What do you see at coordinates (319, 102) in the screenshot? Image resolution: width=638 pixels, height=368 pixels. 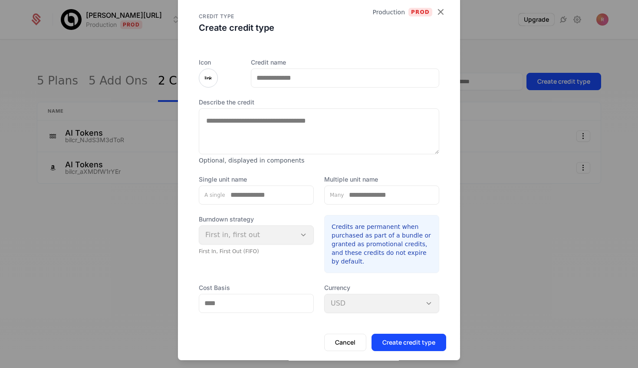 I see `label: Describe the credit` at bounding box center [319, 102].